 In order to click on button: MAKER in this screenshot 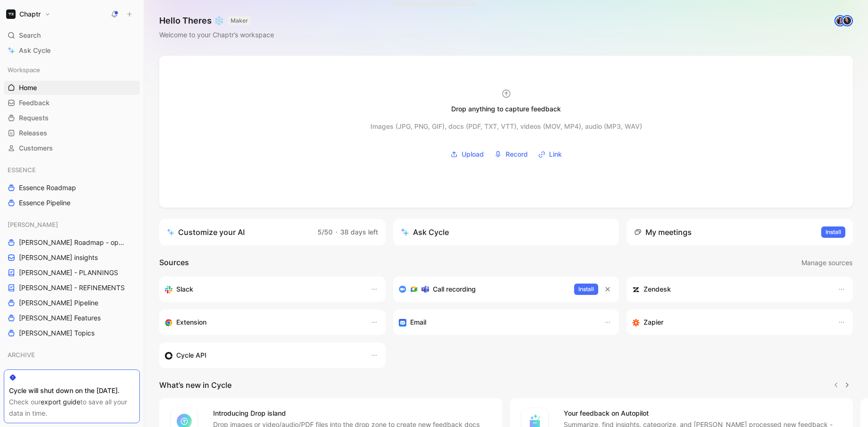, I will do `click(239, 20)`.